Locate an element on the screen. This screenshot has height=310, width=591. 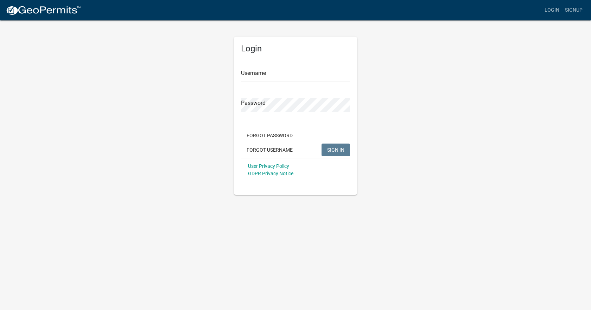
button: Forgot Password is located at coordinates (269, 135).